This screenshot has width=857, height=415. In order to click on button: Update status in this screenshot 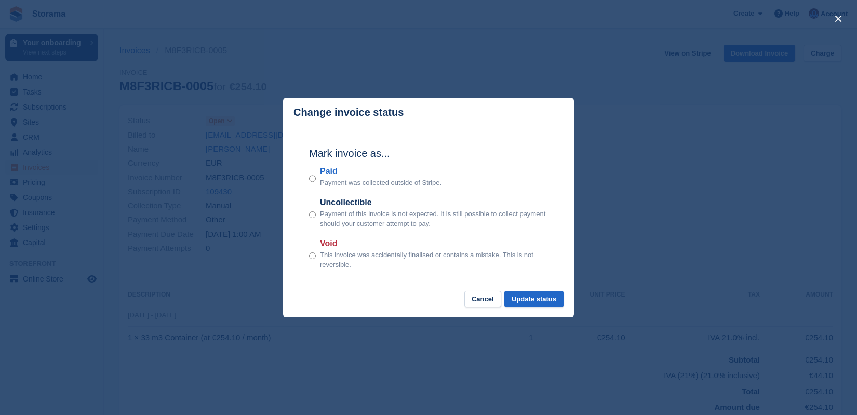, I will do `click(534, 299)`.